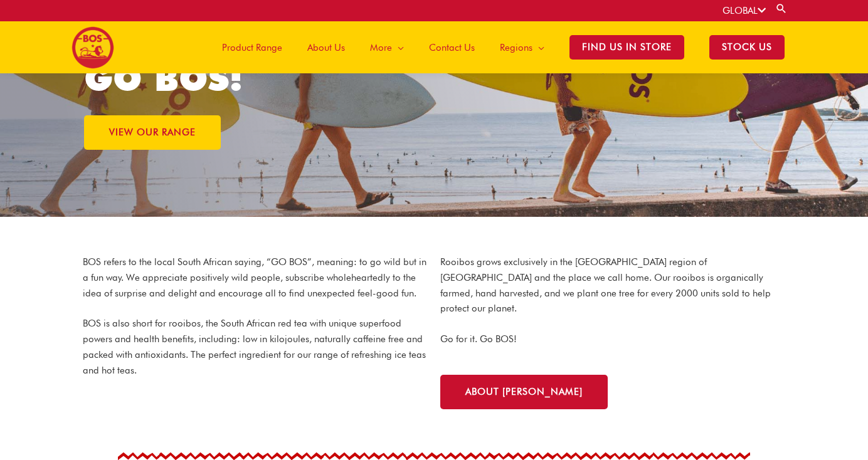 The image size is (868, 460). What do you see at coordinates (255, 277) in the screenshot?
I see `p: BOS refers to the local South African saying, “GO BOS”, meaning: to go wild but in a fun way. We ...` at bounding box center [255, 277].